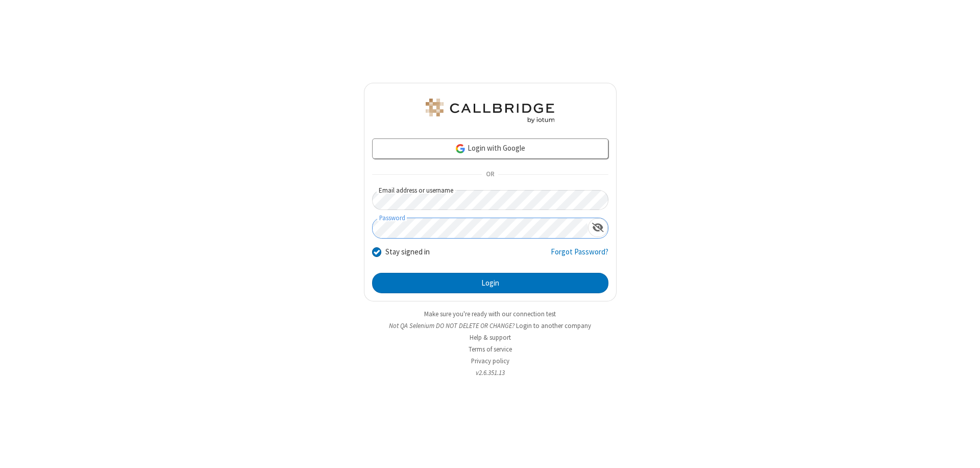 Image resolution: width=980 pixels, height=468 pixels. I want to click on span: OR, so click(490, 175).